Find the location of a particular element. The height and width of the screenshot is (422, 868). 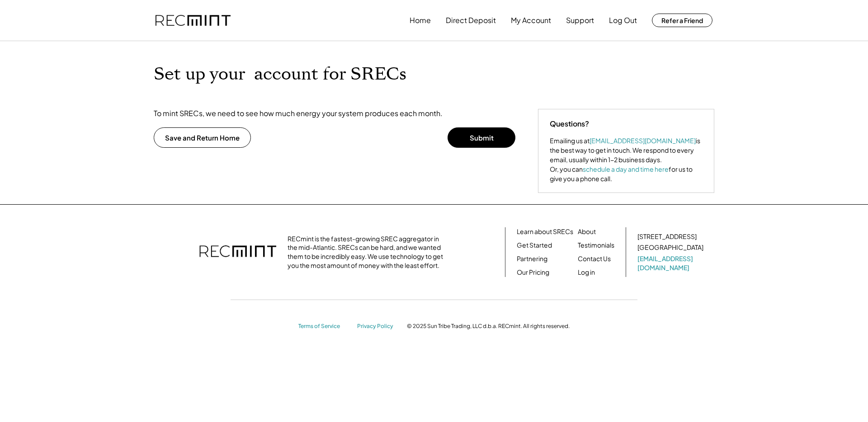

button: My Account is located at coordinates (531, 20).